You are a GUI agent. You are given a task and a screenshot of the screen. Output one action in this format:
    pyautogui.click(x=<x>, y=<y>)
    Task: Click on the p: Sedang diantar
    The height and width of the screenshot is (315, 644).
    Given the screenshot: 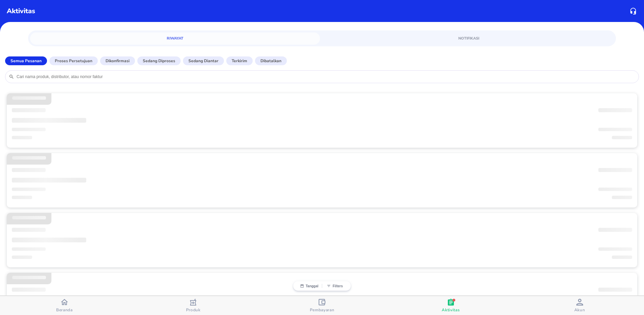 What is the action you would take?
    pyautogui.click(x=204, y=61)
    